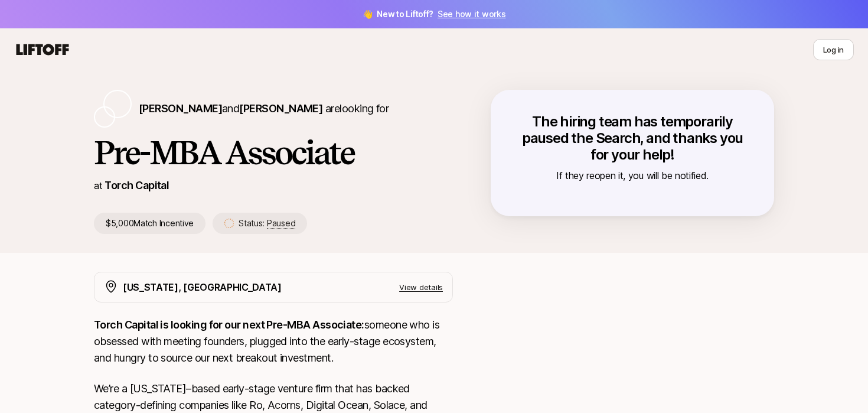 This screenshot has width=868, height=413. What do you see at coordinates (264, 109) in the screenshot?
I see `p: are looking for` at bounding box center [264, 109].